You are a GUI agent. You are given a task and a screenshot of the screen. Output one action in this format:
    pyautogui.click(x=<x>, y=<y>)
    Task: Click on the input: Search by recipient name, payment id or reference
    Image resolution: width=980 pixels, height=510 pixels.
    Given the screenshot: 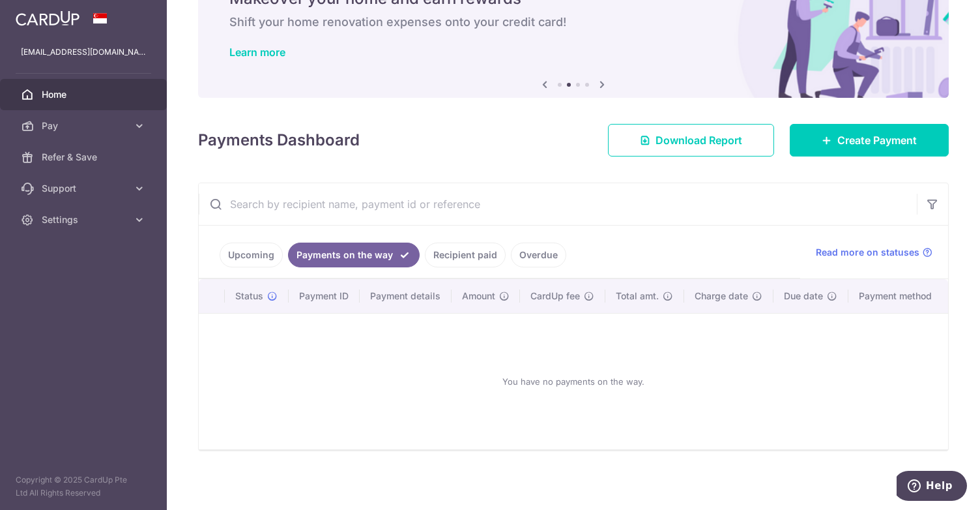 What is the action you would take?
    pyautogui.click(x=557, y=204)
    